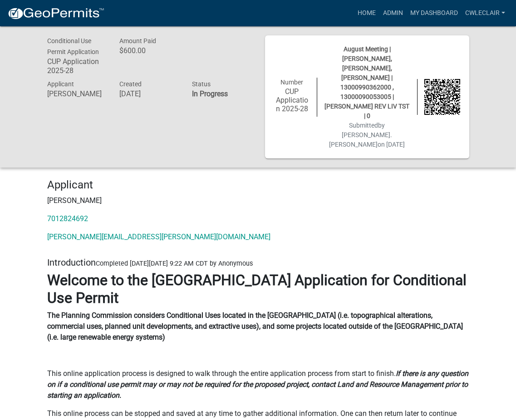  Describe the element at coordinates (73, 47) in the screenshot. I see `span: Conditional Use Permit Application` at that location.